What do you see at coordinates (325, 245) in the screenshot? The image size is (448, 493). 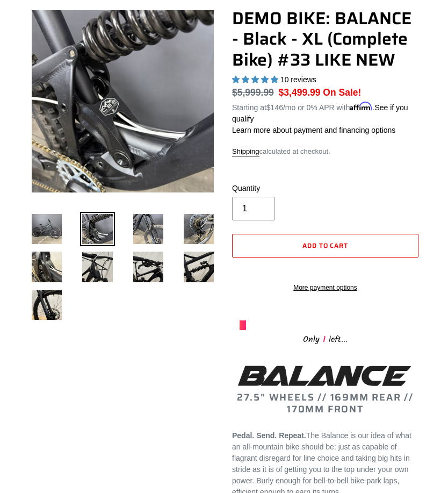 I see `span: Add to cart` at bounding box center [325, 245].